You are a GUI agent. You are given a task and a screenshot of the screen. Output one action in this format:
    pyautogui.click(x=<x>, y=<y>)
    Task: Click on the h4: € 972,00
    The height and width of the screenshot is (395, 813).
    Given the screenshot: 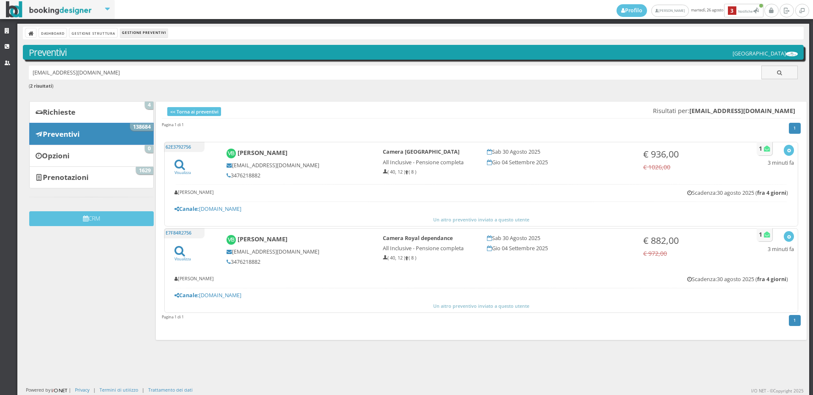 What is the action you would take?
    pyautogui.click(x=689, y=253)
    